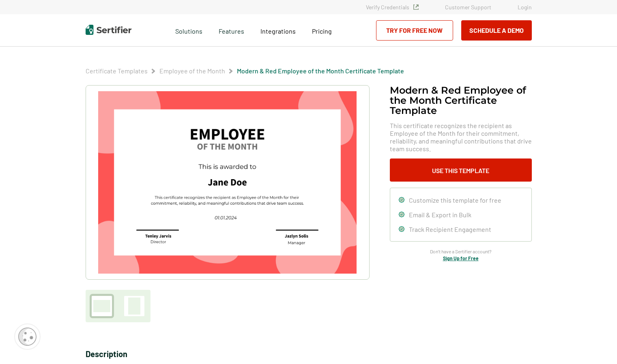 The image size is (617, 364). Describe the element at coordinates (440, 214) in the screenshot. I see `span: Email & Export in Bulk` at that location.